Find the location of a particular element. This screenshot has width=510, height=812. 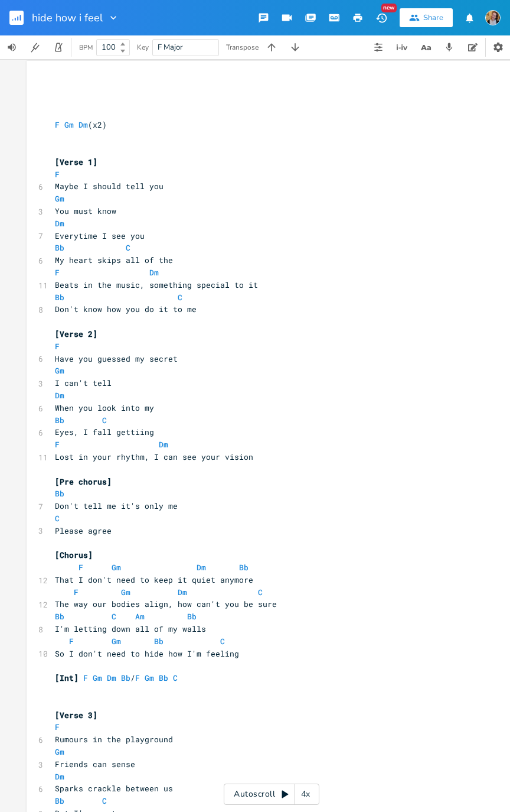

span: So I don't need to hide how I'm feeling is located at coordinates (147, 654).